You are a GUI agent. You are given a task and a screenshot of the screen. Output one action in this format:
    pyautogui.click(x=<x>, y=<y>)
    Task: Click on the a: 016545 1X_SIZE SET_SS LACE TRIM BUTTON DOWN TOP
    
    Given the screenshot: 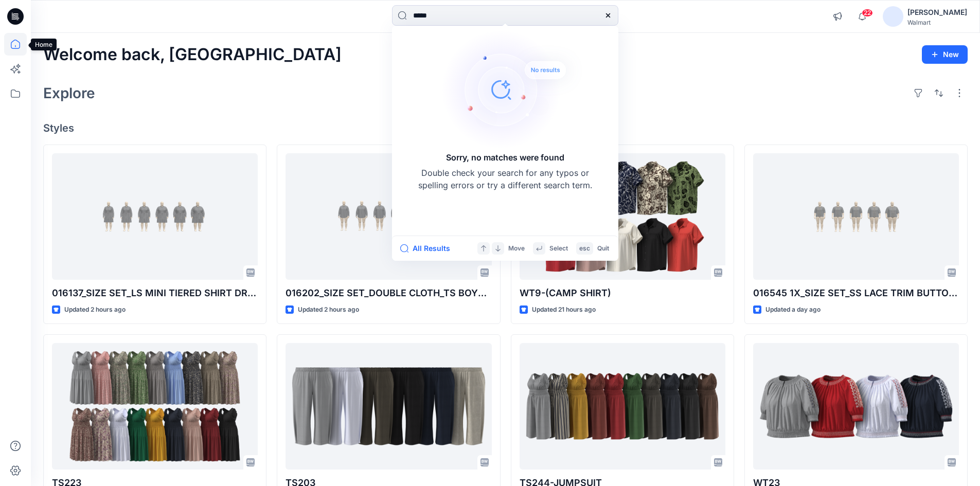 What is the action you would take?
    pyautogui.click(x=856, y=217)
    